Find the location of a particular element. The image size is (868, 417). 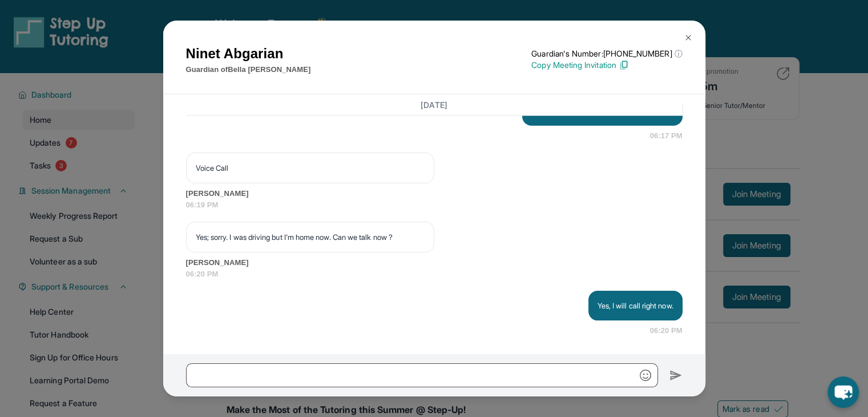

img: Close Icon is located at coordinates (688, 38).